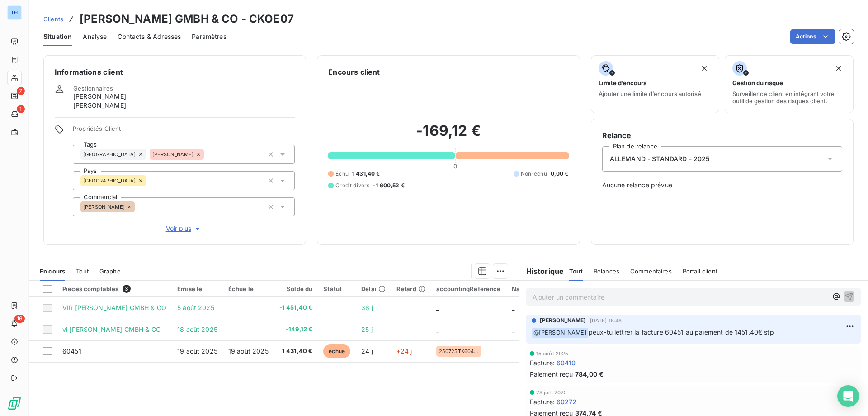 The image size is (868, 416). Describe the element at coordinates (197, 289) in the screenshot. I see `div: Émise le` at that location.